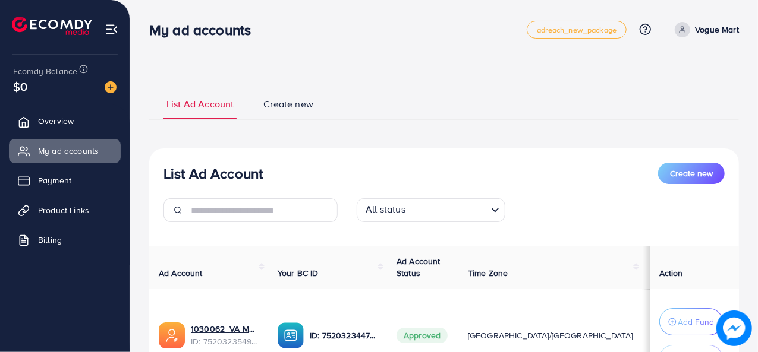 The height and width of the screenshot is (352, 758). What do you see at coordinates (56, 121) in the screenshot?
I see `span: Overview` at bounding box center [56, 121].